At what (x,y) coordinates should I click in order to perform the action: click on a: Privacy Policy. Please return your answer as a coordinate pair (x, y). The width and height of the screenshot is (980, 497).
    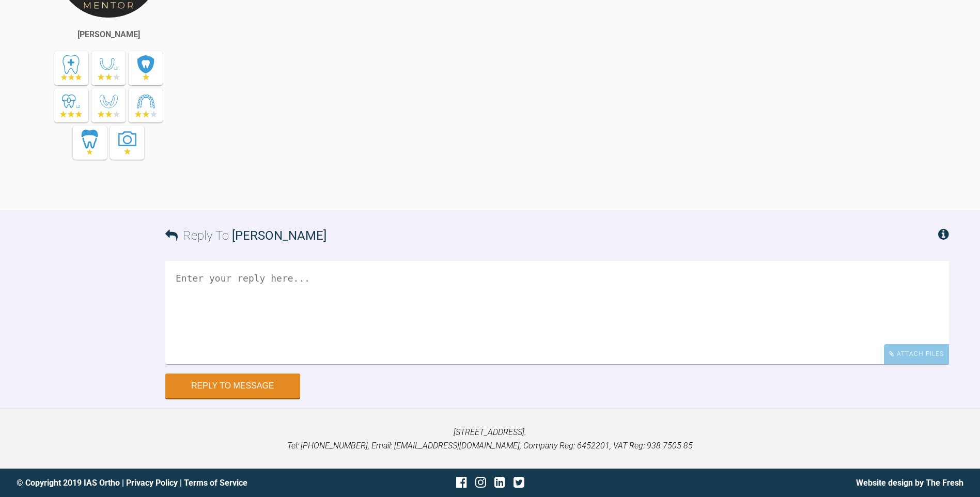
    Looking at the image, I should click on (152, 483).